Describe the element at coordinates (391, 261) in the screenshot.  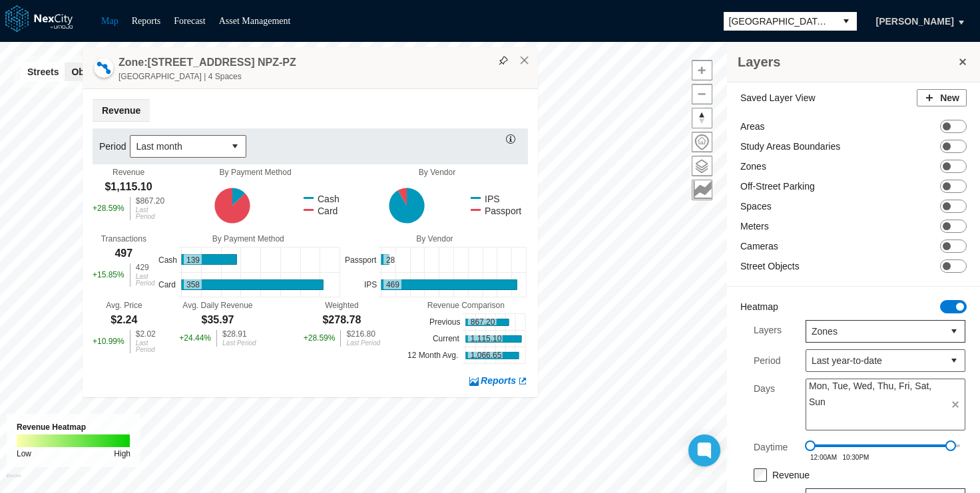
I see `text: 28` at that location.